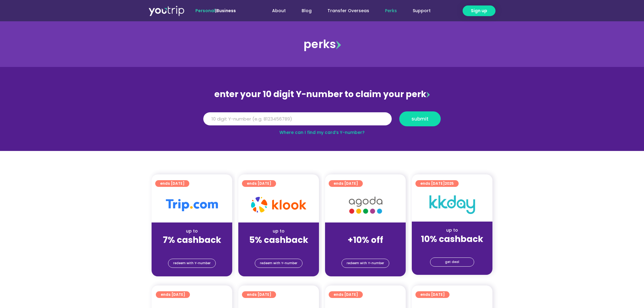 The image size is (644, 308). Describe the element at coordinates (420, 119) in the screenshot. I see `button: submit` at that location.